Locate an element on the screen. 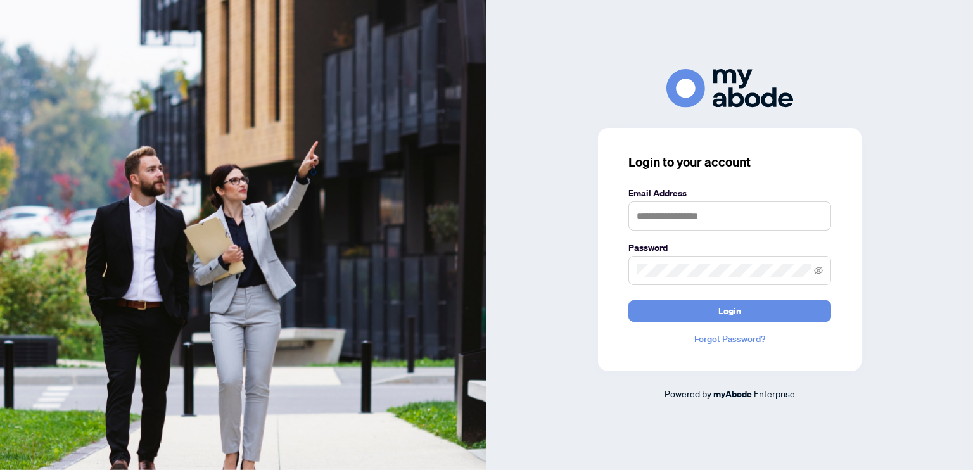  h3: Login to your account is located at coordinates (730, 162).